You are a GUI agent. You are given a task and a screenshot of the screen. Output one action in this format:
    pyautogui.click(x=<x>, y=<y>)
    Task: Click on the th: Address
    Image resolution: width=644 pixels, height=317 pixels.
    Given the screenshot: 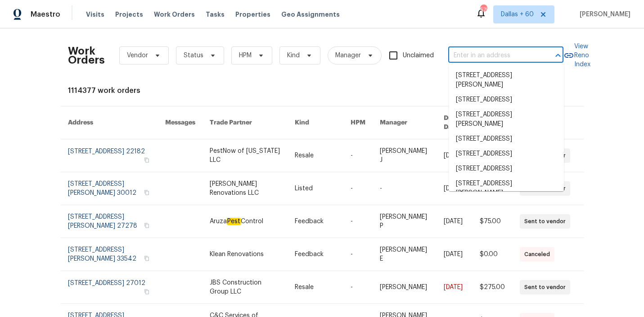 What is the action you would take?
    pyautogui.click(x=109, y=123)
    